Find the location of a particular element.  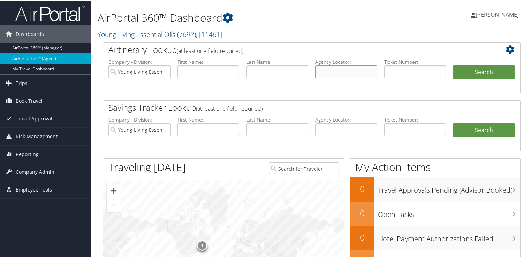

span: , [ 11461 ] is located at coordinates (209, 33).